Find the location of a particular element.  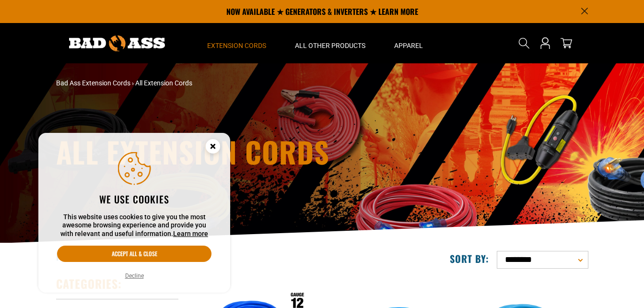

img: Bad Ass Extension Cords is located at coordinates (117, 43).